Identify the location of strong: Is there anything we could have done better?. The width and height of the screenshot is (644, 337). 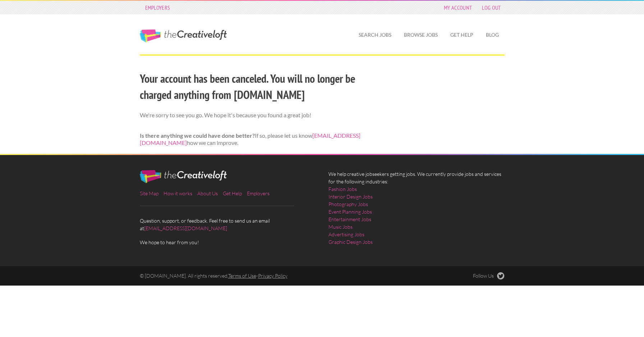
(197, 135).